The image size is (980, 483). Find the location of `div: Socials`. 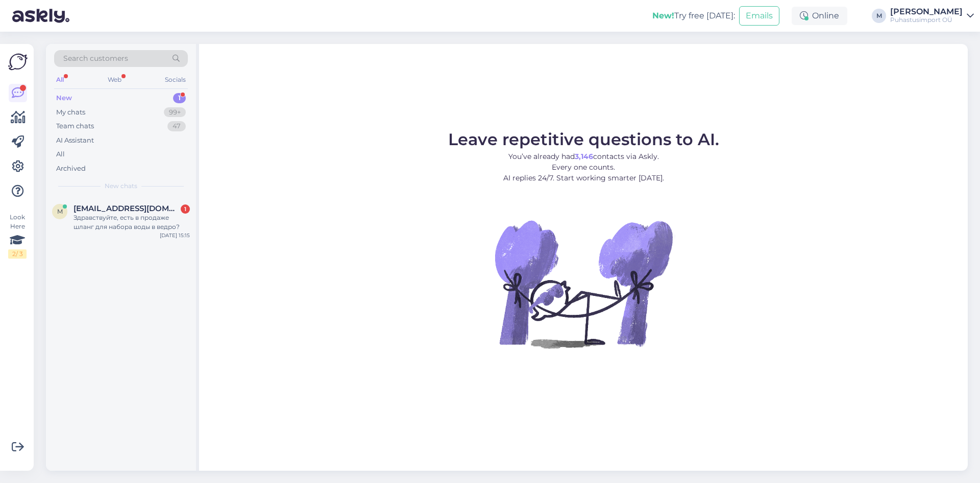

div: Socials is located at coordinates (175, 79).